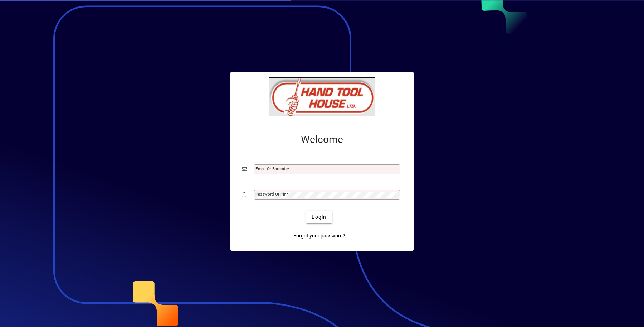 The image size is (644, 327). What do you see at coordinates (322, 140) in the screenshot?
I see `h2: Welcome` at bounding box center [322, 140].